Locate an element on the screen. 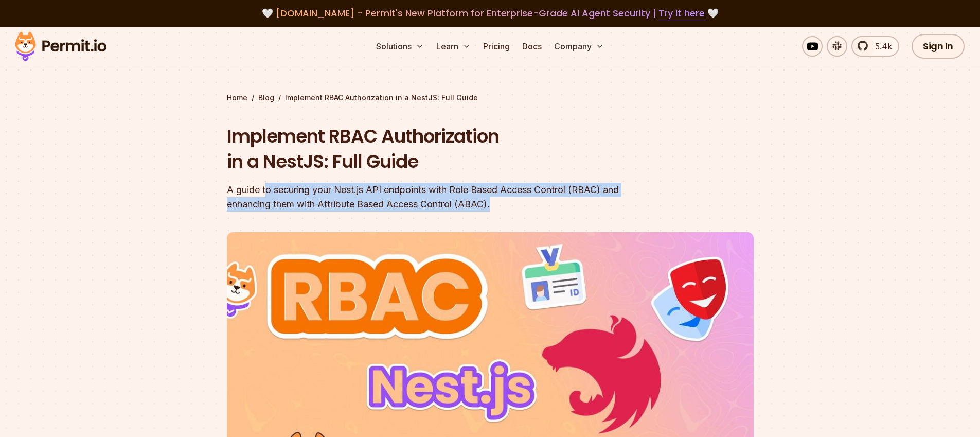 The height and width of the screenshot is (437, 980). img: Permit logo is located at coordinates (61, 46).